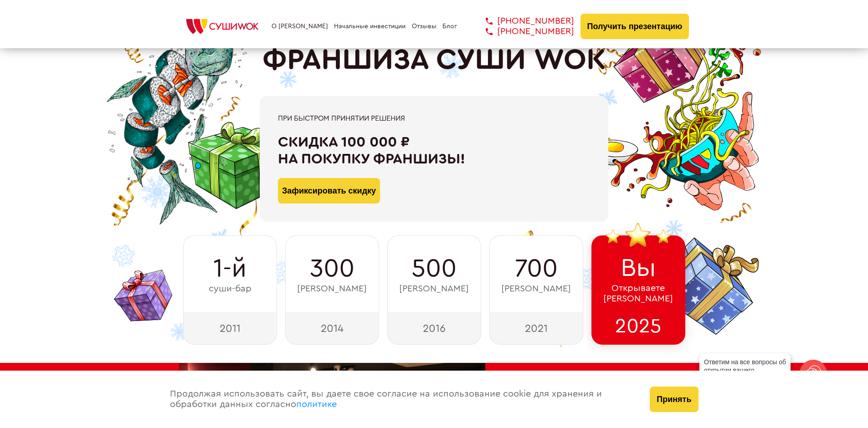 The image size is (868, 428). Describe the element at coordinates (332, 328) in the screenshot. I see `div: 2014` at that location.